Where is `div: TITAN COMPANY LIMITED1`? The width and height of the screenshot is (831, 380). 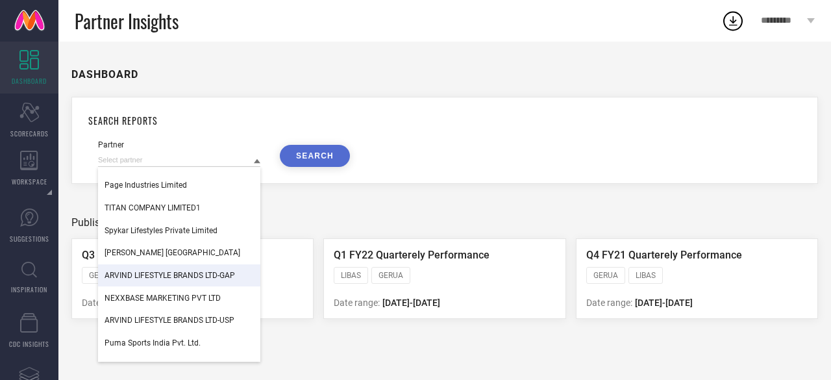
div: TITAN COMPANY LIMITED1 is located at coordinates (179, 208).